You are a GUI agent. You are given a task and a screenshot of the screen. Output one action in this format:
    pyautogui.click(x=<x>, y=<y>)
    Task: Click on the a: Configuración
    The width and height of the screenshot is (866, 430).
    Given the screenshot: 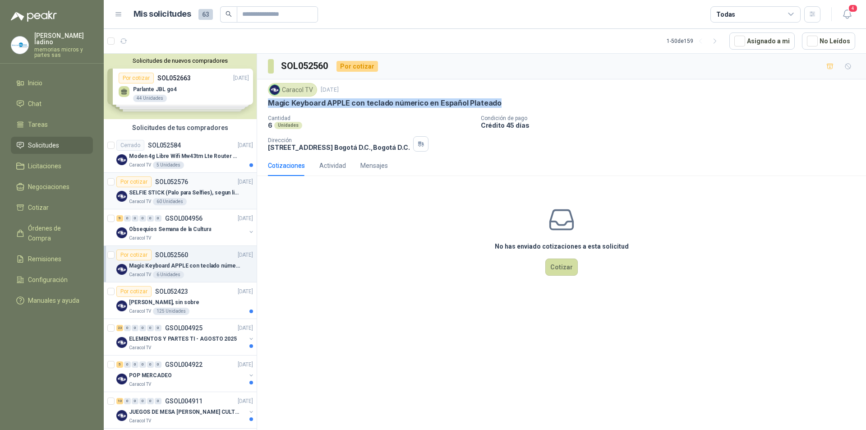 What is the action you would take?
    pyautogui.click(x=52, y=279)
    